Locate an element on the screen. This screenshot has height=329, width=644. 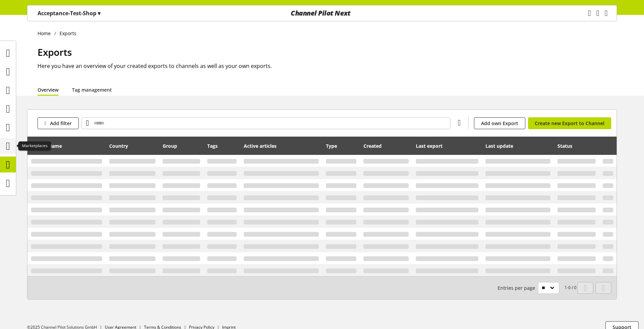
a: Overview is located at coordinates (48, 89).